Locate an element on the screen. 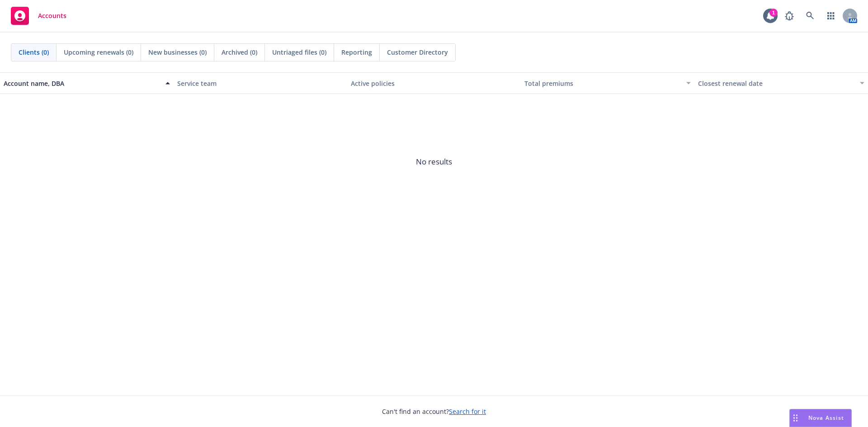  div: Total premiums is located at coordinates (602, 83).